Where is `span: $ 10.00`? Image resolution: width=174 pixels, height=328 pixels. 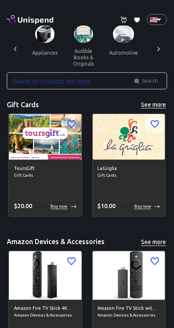 span: $ 10.00 is located at coordinates (107, 207).